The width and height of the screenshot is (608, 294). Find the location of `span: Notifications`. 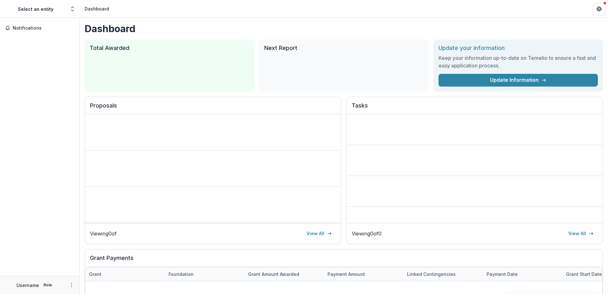

span: Notifications is located at coordinates (43, 28).